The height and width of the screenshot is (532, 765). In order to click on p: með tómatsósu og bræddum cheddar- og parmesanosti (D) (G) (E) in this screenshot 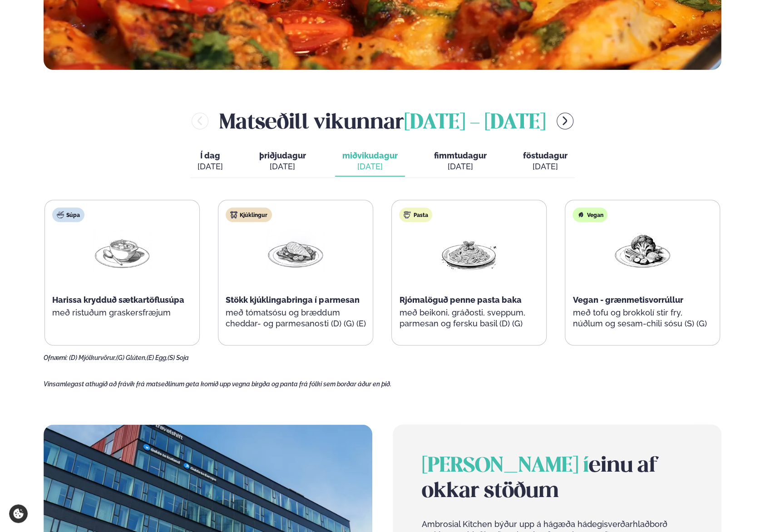, I will do `click(296, 318)`.